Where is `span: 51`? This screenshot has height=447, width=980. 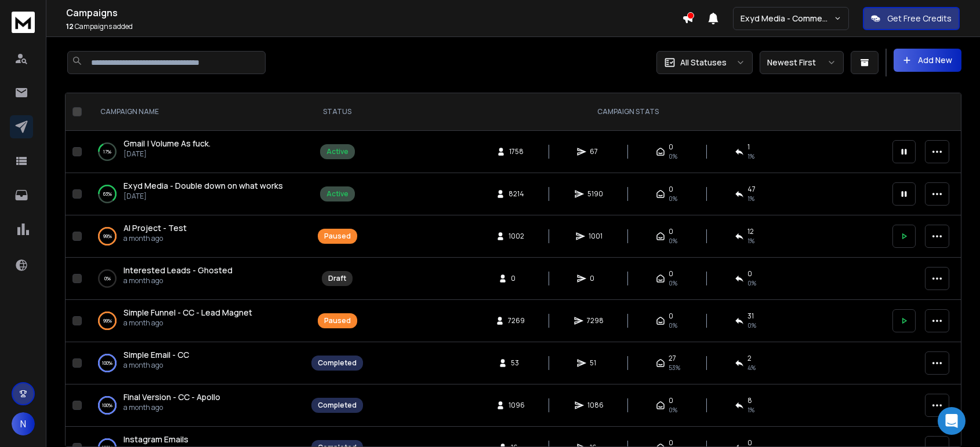
span: 51 is located at coordinates (596, 363).